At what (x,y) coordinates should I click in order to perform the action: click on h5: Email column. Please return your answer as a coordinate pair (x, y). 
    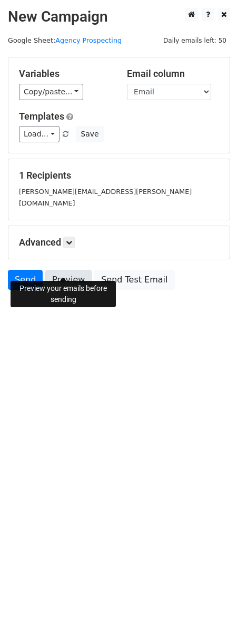
    Looking at the image, I should click on (173, 74).